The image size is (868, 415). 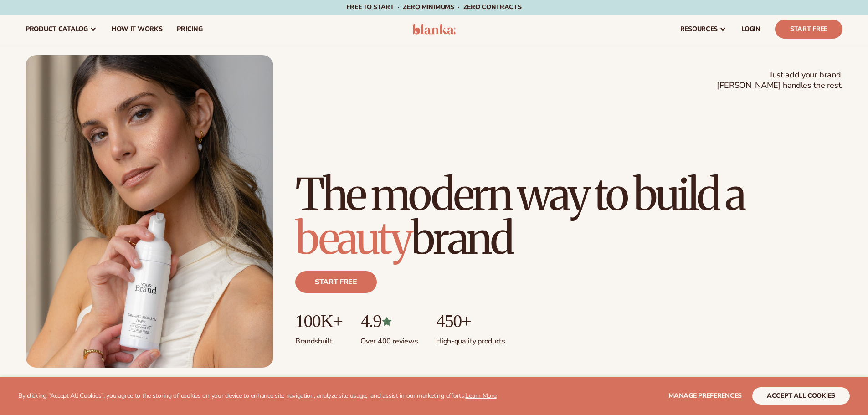 I want to click on span: How It Works, so click(x=137, y=29).